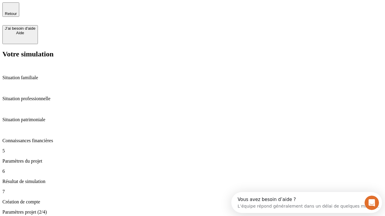 This screenshot has height=216, width=385. Describe the element at coordinates (84, 11) in the screenshot. I see `div: Ouvrir le Messenger Intercom` at that location.